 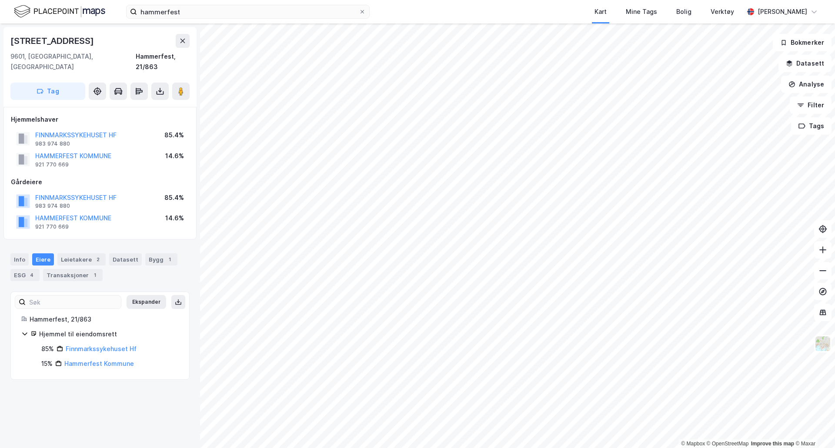 What do you see at coordinates (99, 364) in the screenshot?
I see `a: Hammerfest Kommune` at bounding box center [99, 364].